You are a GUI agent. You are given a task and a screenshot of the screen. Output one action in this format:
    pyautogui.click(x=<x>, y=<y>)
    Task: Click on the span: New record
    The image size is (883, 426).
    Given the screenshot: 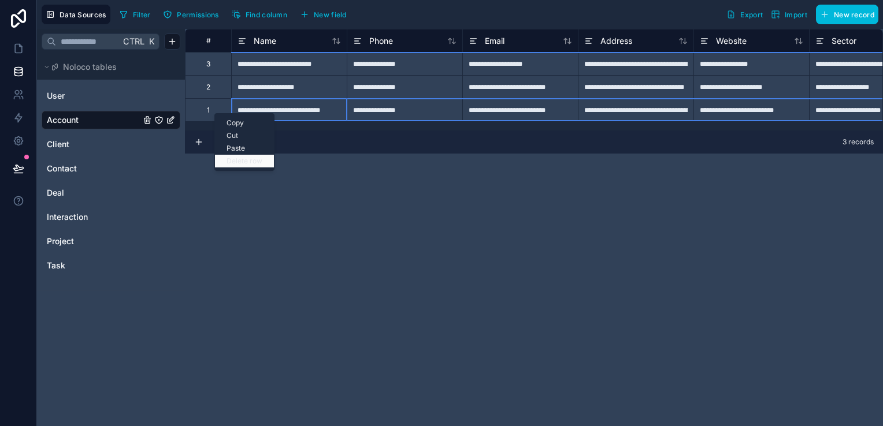 What is the action you would take?
    pyautogui.click(x=854, y=14)
    